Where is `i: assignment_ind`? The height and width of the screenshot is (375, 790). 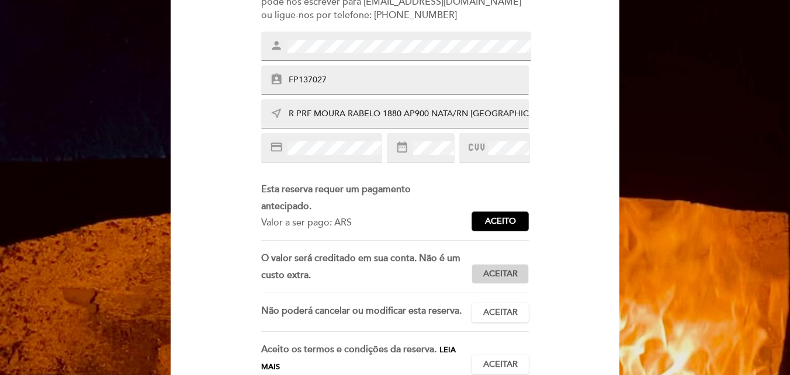 i: assignment_ind is located at coordinates (276, 79).